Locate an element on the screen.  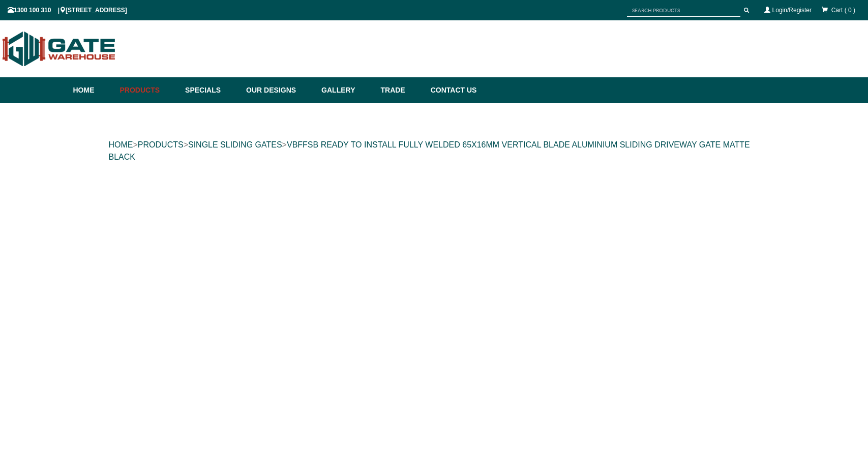
a: PRODUCTS is located at coordinates (160, 144).